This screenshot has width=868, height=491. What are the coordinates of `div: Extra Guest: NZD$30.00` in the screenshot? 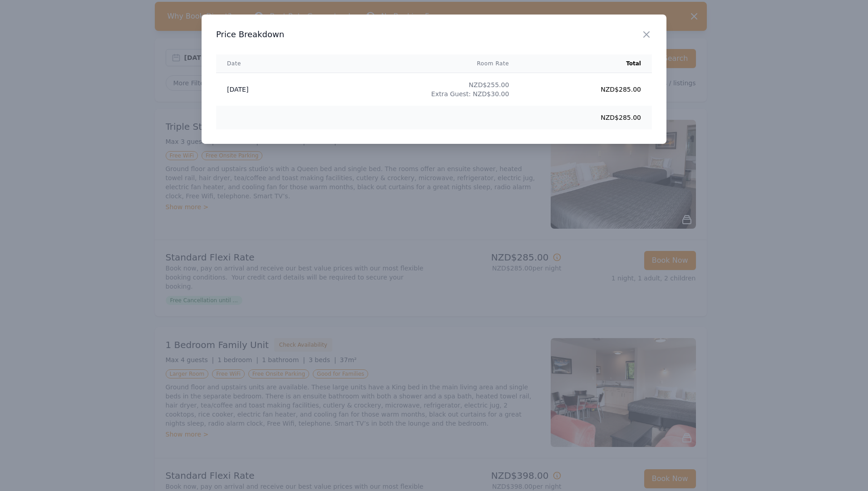 It's located at (414, 94).